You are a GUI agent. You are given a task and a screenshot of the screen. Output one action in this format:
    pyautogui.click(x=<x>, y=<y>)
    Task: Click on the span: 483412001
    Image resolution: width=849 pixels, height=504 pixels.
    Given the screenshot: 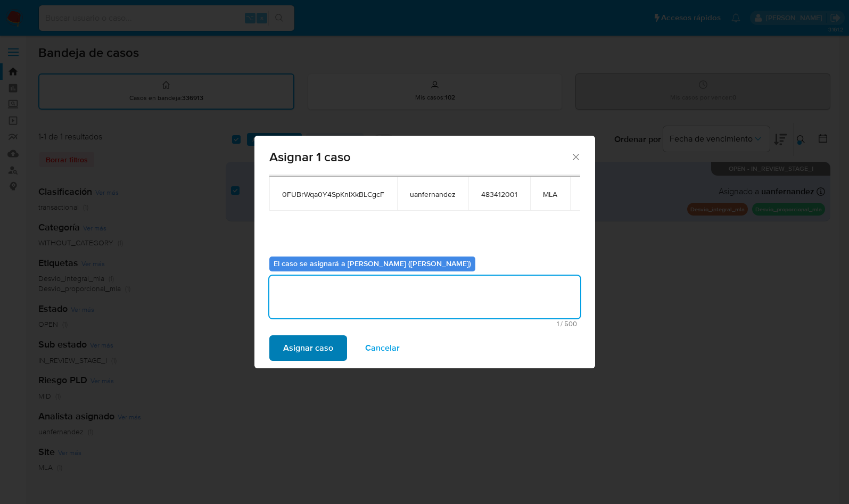 What is the action you would take?
    pyautogui.click(x=499, y=194)
    